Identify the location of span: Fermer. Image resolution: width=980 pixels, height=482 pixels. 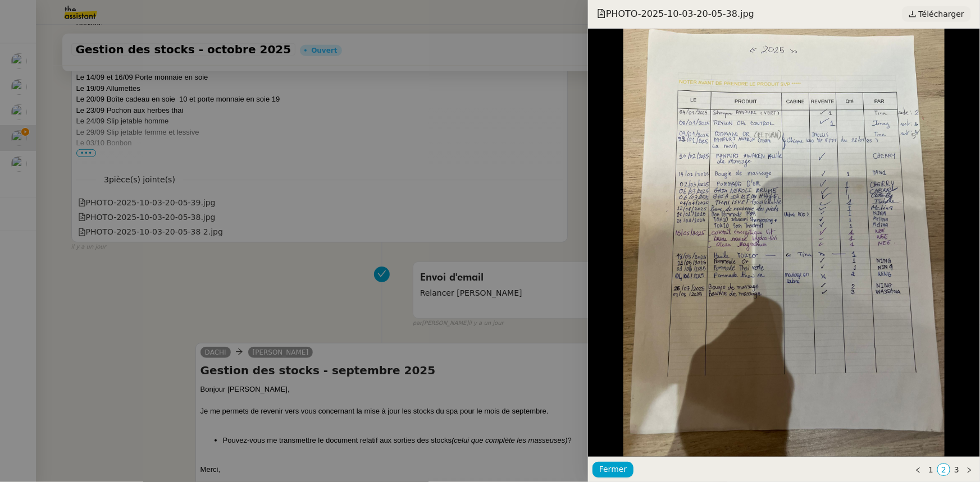
(612, 469).